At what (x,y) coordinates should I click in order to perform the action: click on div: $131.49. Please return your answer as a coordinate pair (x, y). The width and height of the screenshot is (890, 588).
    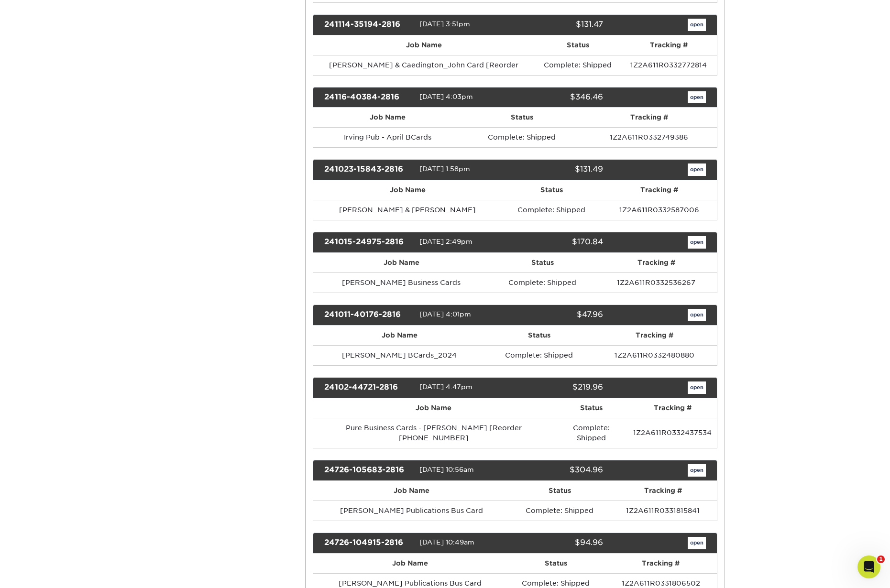
    Looking at the image, I should click on (559, 169).